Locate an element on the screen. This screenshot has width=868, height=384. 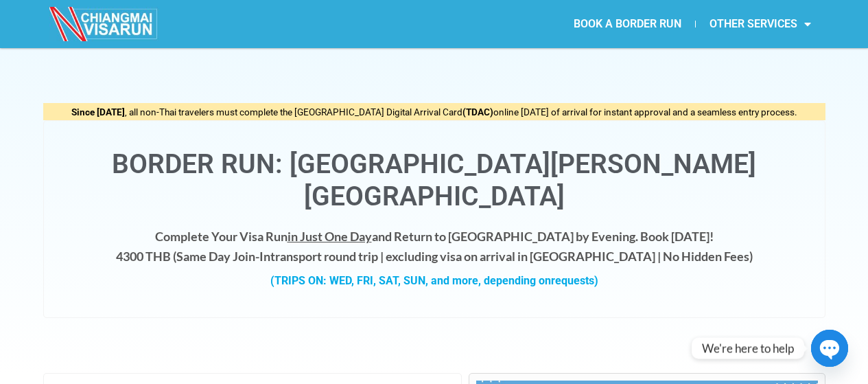
strong: (TDAC) is located at coordinates (478, 112).